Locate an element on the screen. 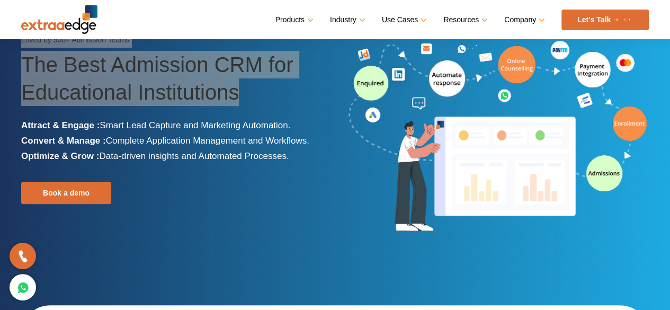  a: Let’s Talk is located at coordinates (604, 20).